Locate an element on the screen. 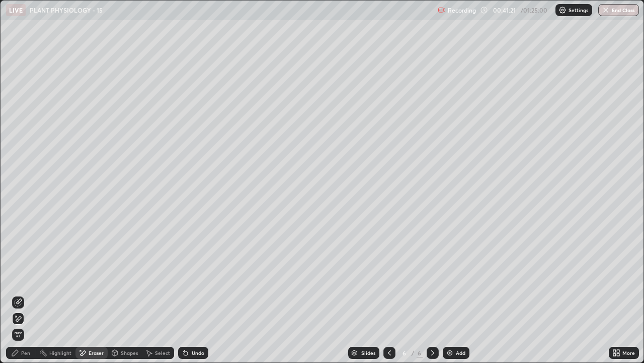  span: Erase all is located at coordinates (18, 334).